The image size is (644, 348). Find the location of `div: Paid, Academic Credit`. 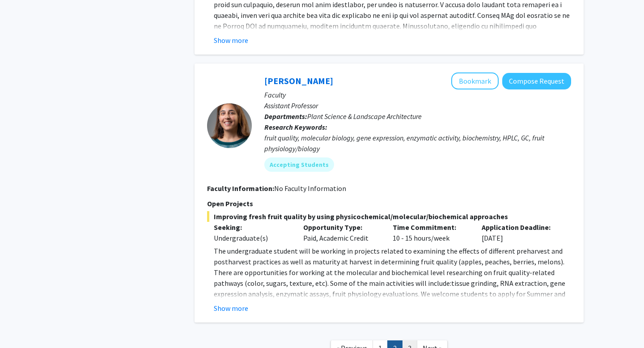

div: Paid, Academic Credit is located at coordinates (341, 233).